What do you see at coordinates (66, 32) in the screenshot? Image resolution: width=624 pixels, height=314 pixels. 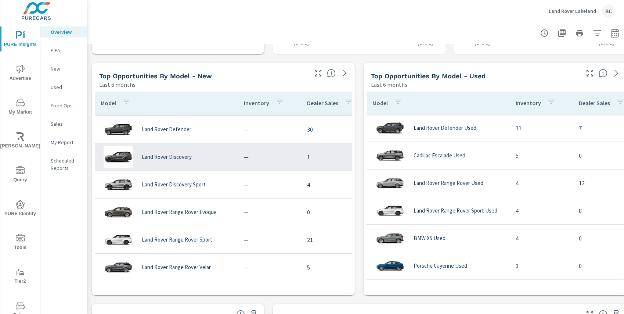 I see `p: Overview` at bounding box center [66, 32].